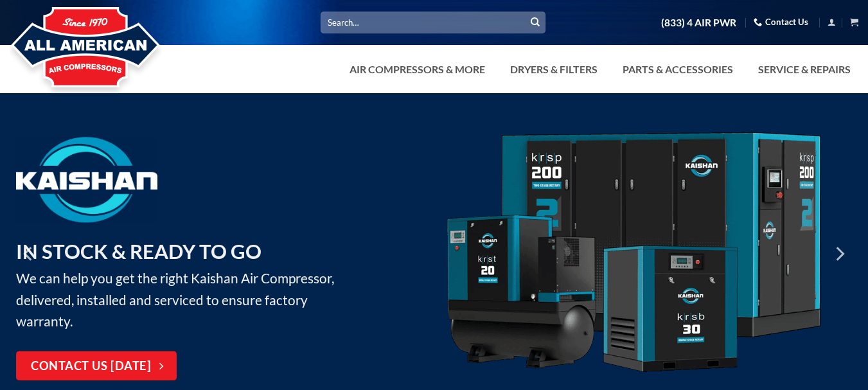 The height and width of the screenshot is (390, 868). Describe the element at coordinates (29, 254) in the screenshot. I see `button: Previous` at that location.